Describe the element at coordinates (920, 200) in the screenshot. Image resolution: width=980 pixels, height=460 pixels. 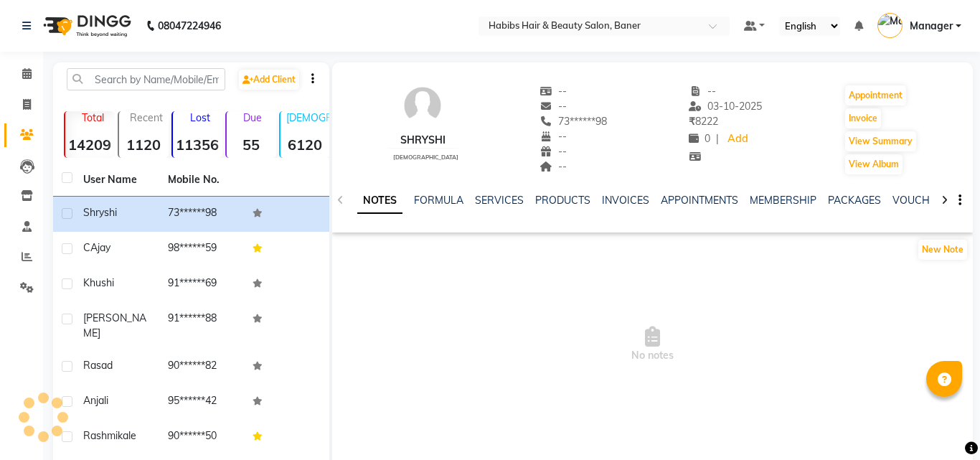
I see `a: VOUCHERS` at that location.